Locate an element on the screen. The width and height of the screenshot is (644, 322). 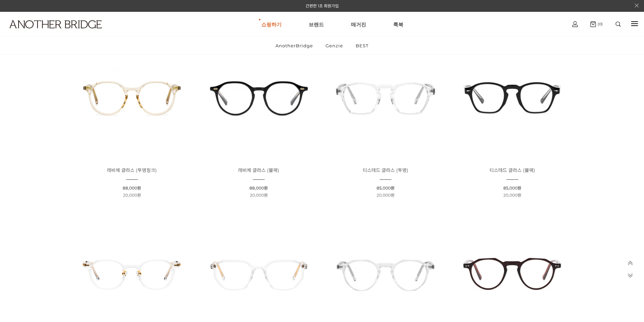
span: 대화 is located at coordinates (66, 227).